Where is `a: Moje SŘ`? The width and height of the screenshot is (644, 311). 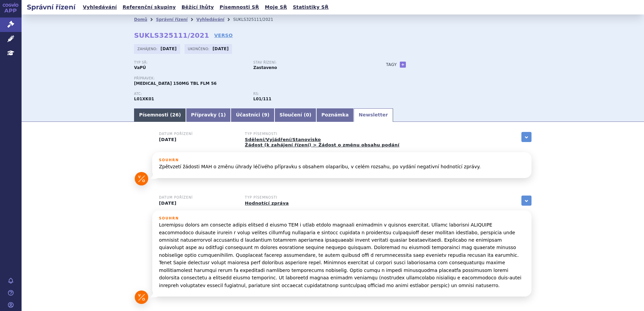
a: Moje SŘ is located at coordinates (276, 7).